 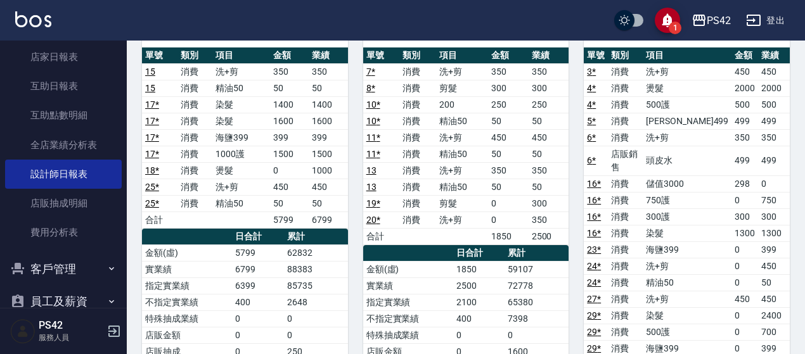 I want to click on button: 客戶管理, so click(x=63, y=269).